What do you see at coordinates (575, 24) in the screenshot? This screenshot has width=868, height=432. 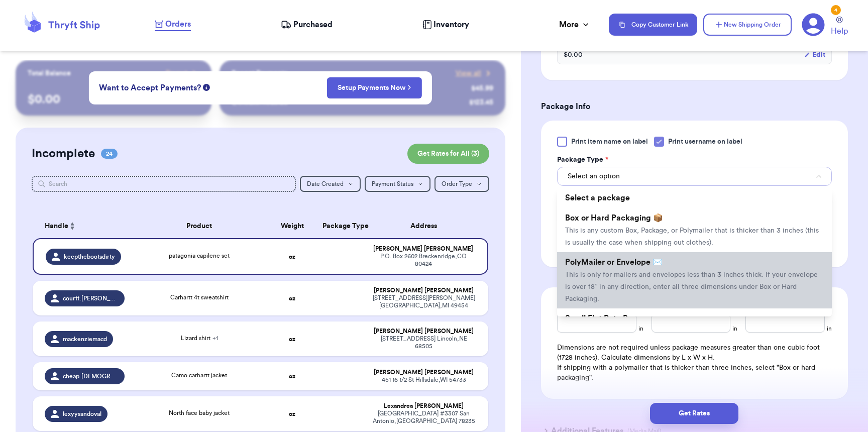 I see `div: More` at bounding box center [575, 24].